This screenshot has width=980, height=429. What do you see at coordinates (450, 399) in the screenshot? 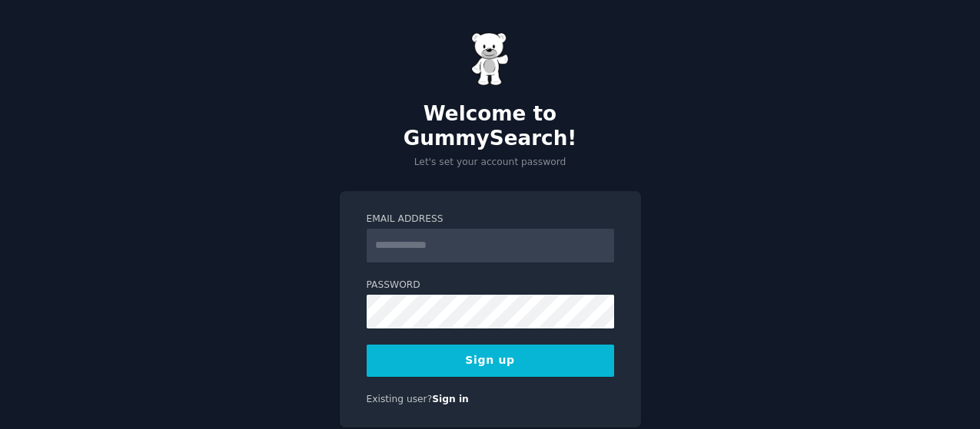
I see `a: Sign in` at bounding box center [450, 399].